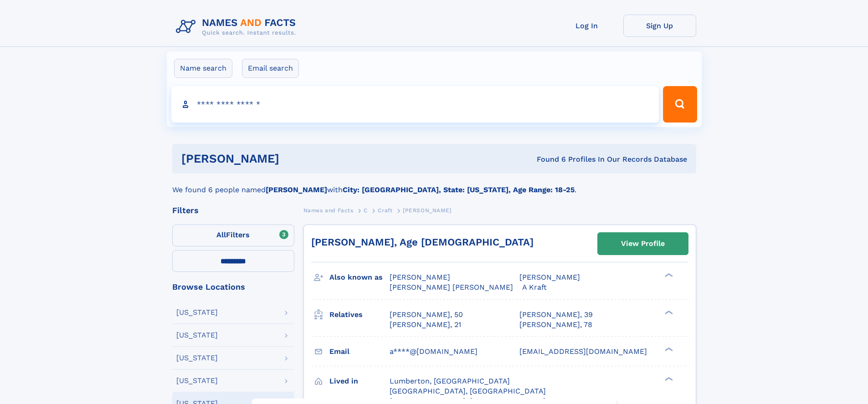 Image resolution: width=868 pixels, height=404 pixels. I want to click on div: We found 6 people named with ., so click(434, 185).